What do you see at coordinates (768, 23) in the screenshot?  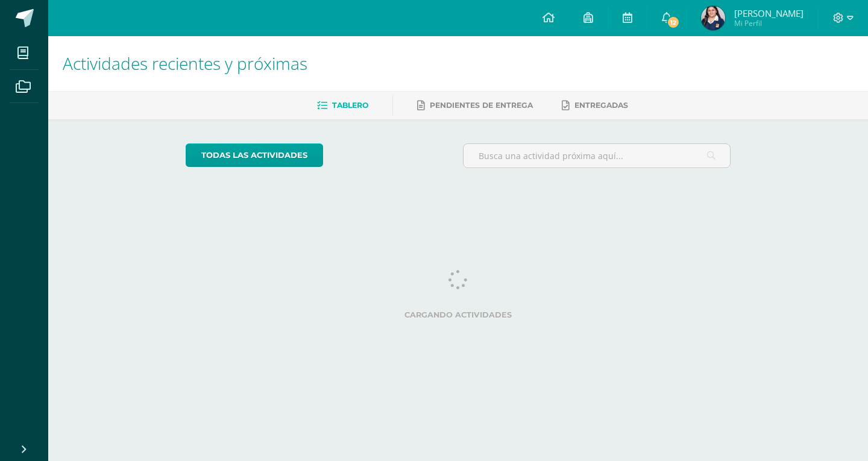 I see `span: Mi Perfil` at bounding box center [768, 23].